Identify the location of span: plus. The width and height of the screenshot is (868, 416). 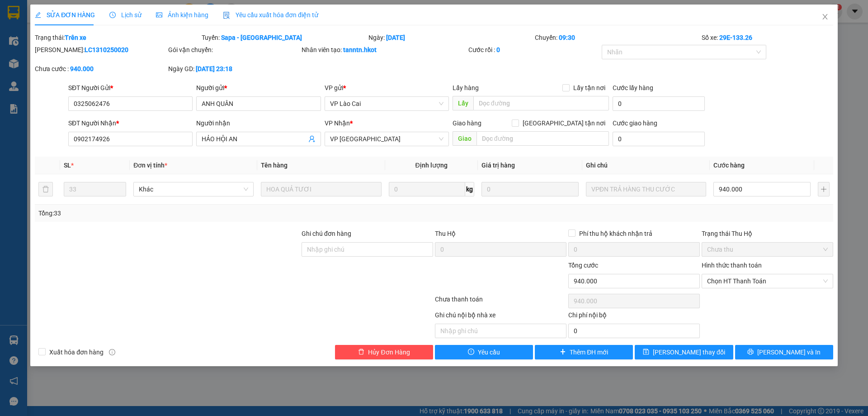
(563, 352).